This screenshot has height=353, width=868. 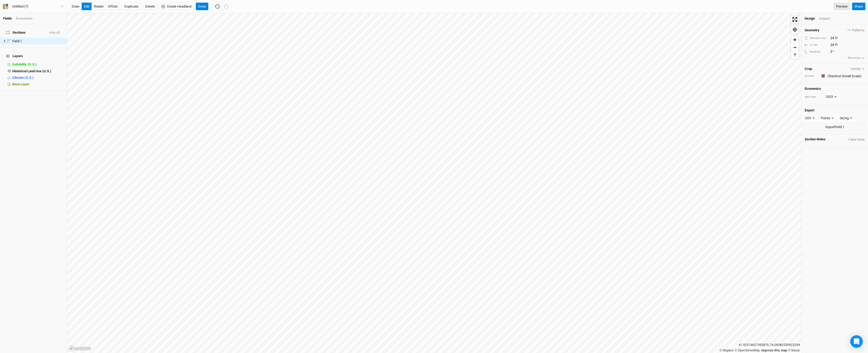 I want to click on span: Zoom out, so click(x=795, y=47).